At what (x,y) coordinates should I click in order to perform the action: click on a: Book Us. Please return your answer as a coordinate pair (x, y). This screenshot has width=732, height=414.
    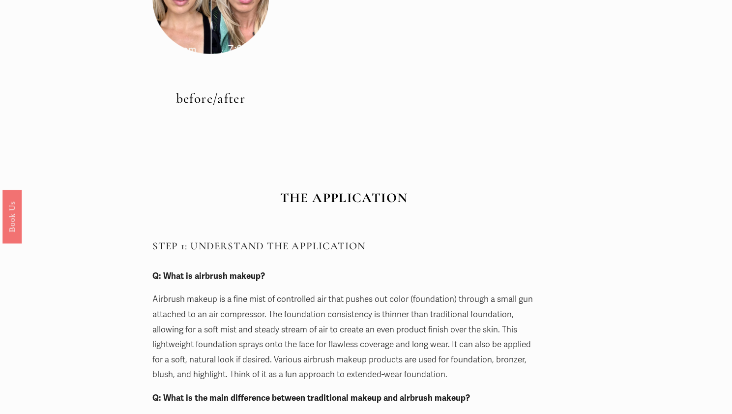
    Looking at the image, I should click on (12, 216).